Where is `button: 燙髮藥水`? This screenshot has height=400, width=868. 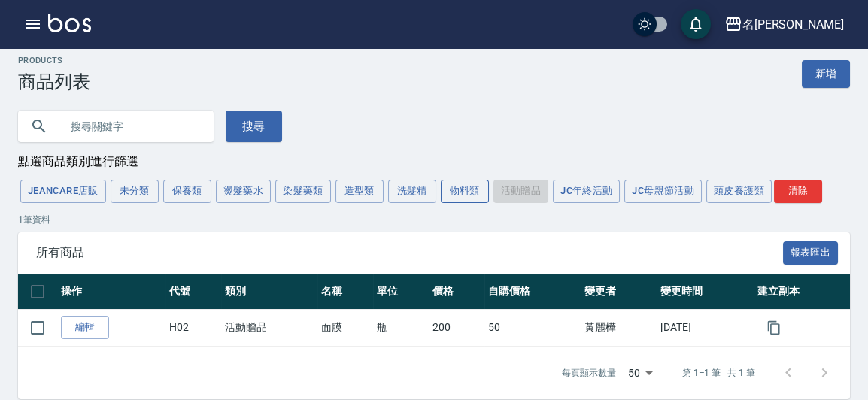 button: 燙髮藥水 is located at coordinates (244, 191).